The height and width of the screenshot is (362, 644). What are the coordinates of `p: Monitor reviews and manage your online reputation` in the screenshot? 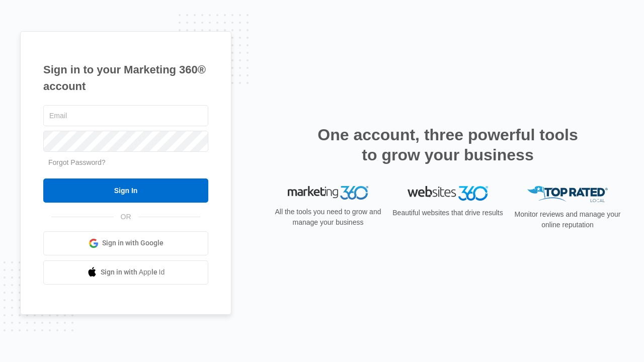 It's located at (567, 220).